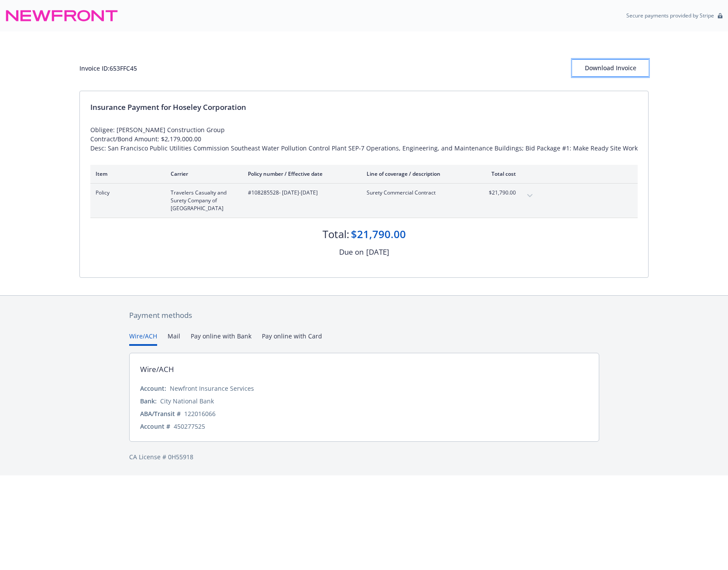 This screenshot has width=728, height=570. I want to click on span: $21,790.00, so click(499, 193).